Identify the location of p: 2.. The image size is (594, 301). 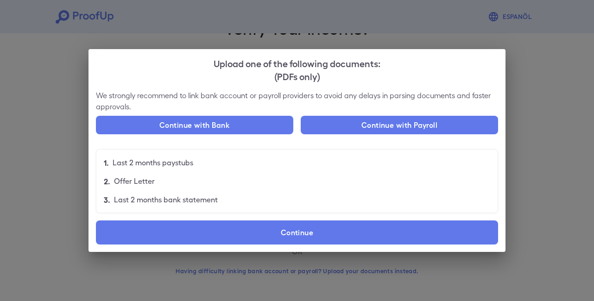
(107, 181).